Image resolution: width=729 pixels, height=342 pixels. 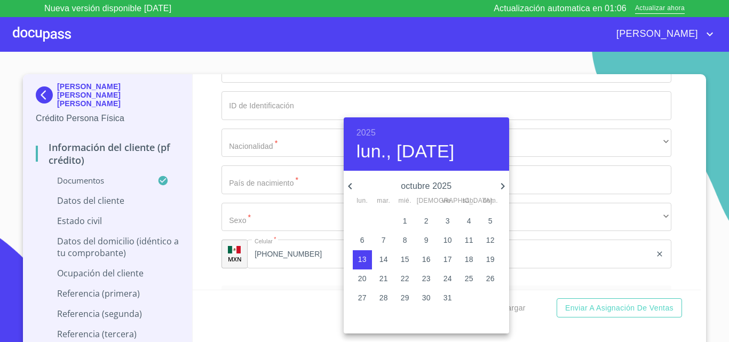 What do you see at coordinates (405, 221) in the screenshot?
I see `button: 1` at bounding box center [405, 221].